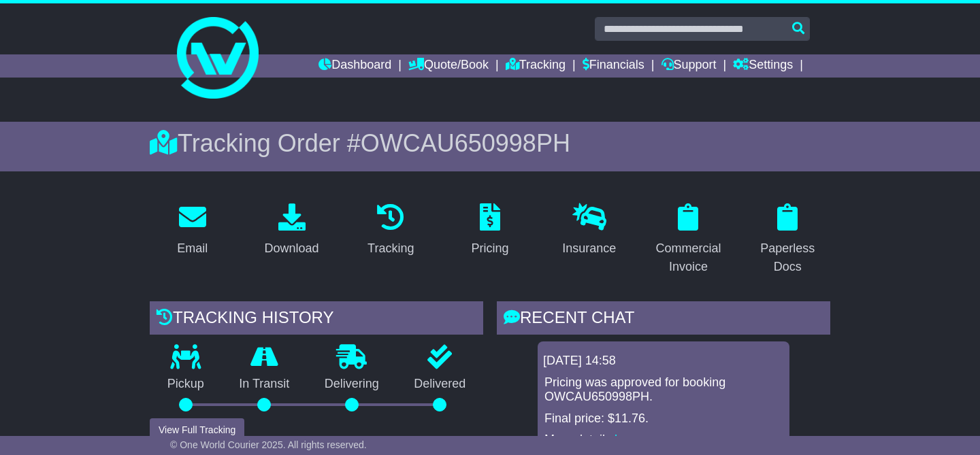 The image size is (980, 455). Describe the element at coordinates (391, 248) in the screenshot. I see `div: Tracking` at that location.